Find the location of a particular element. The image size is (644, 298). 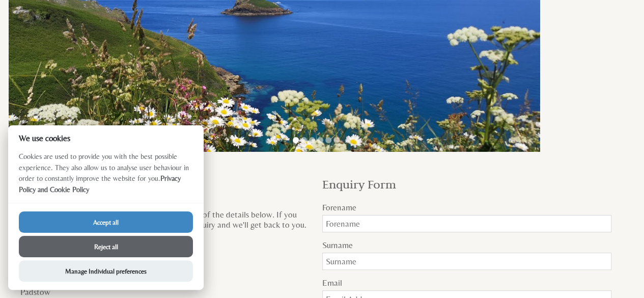

label: Surname is located at coordinates (467, 245).